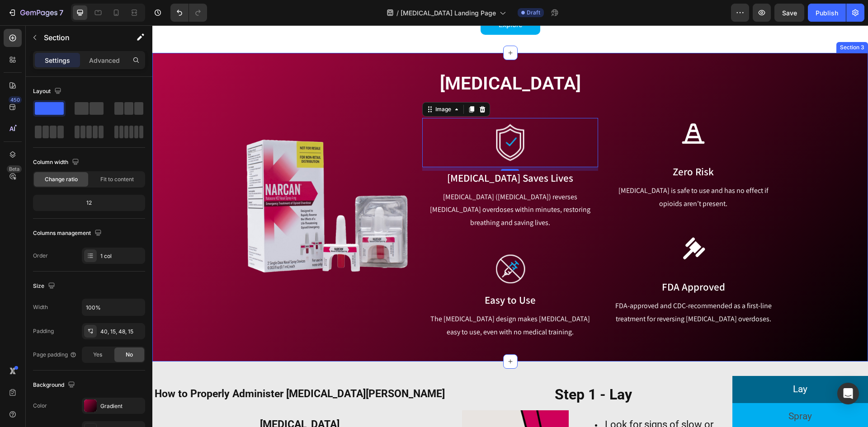 This screenshot has height=427, width=868. I want to click on div: Open Intercom Messenger, so click(848, 394).